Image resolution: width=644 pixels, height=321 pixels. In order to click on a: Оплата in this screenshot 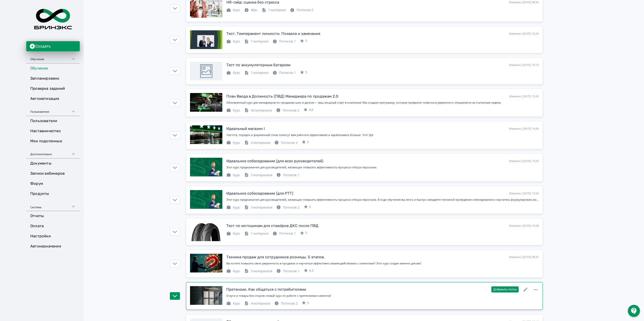, I will do `click(53, 226)`.